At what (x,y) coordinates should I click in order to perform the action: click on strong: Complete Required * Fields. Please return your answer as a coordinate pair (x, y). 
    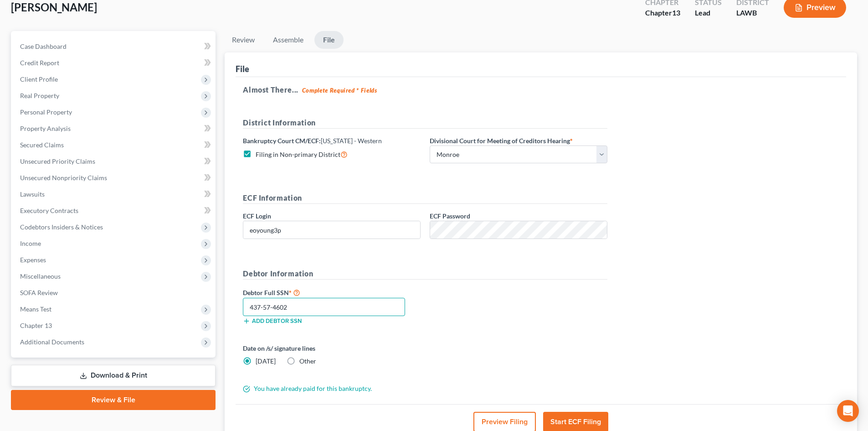
    Looking at the image, I should click on (340, 90).